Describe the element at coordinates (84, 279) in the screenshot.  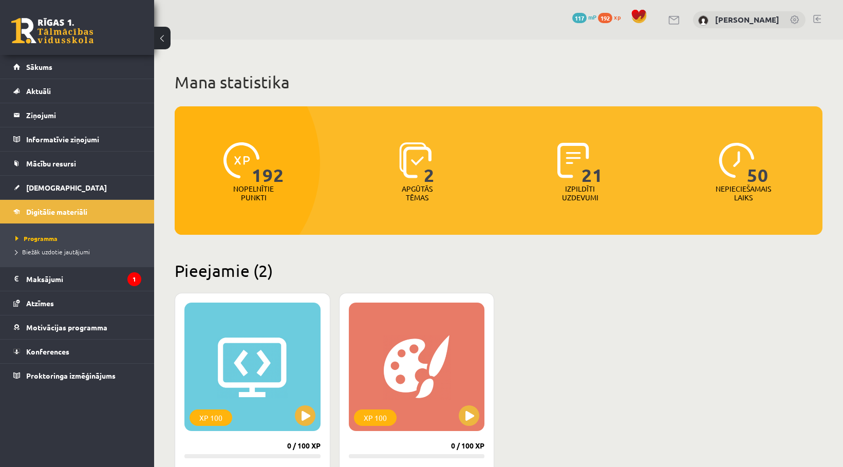
I see `legend: Maksājumi` at that location.